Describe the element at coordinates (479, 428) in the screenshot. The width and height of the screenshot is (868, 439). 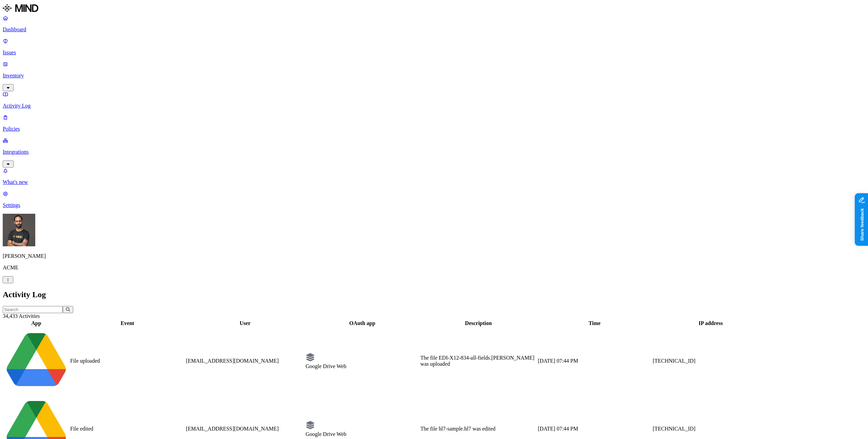
I see `div: The file hl7-sample.hl7 was edited` at that location.